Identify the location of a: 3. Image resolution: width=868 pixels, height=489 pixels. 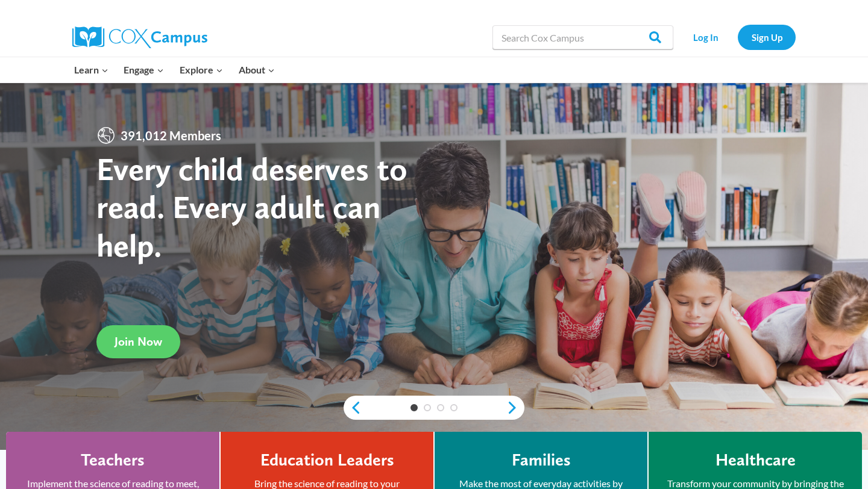
(441, 408).